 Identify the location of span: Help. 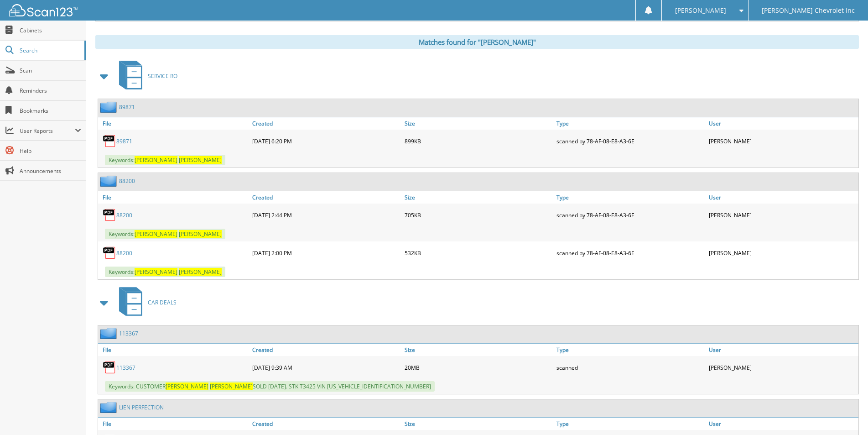
(50, 151).